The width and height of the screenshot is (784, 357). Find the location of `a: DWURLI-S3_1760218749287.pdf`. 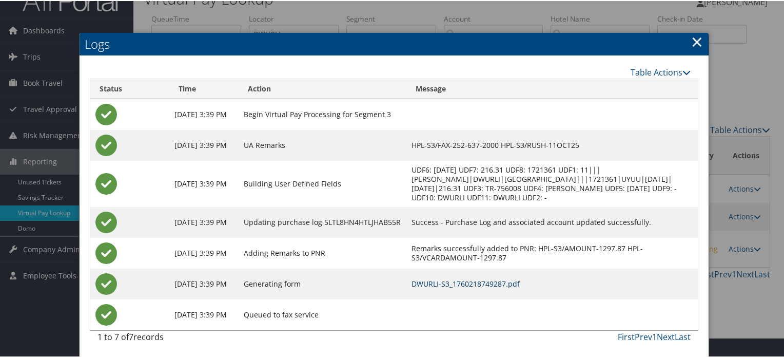

a: DWURLI-S3_1760218749287.pdf is located at coordinates (466, 282).